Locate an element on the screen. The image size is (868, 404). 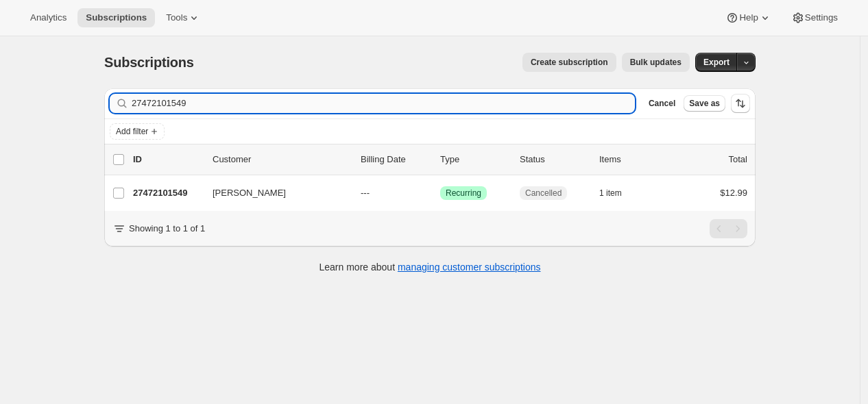
button: Subscriptions is located at coordinates (116, 18).